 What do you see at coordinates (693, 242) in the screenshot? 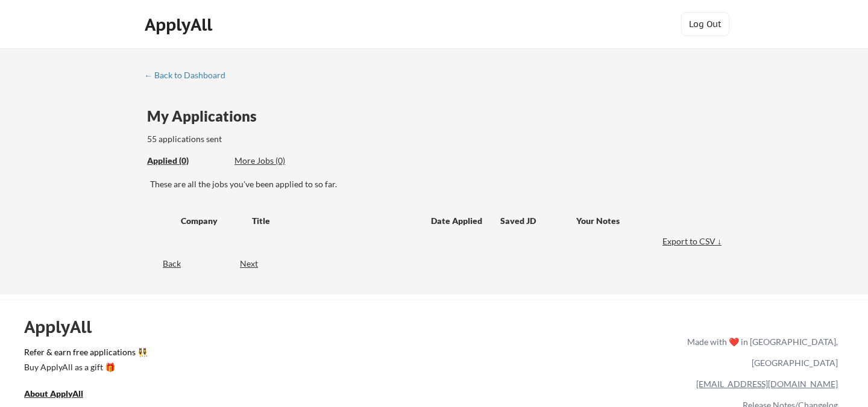
I see `div: Export to CSV ↓` at bounding box center [693, 242].